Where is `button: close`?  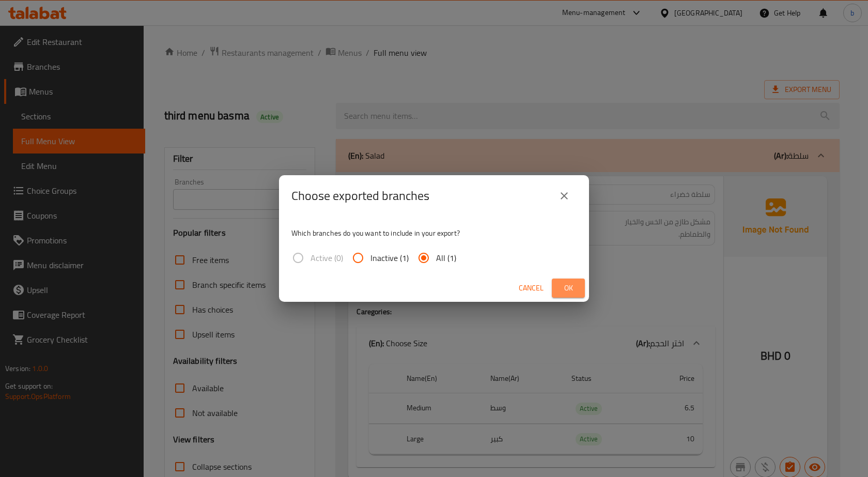
button: close is located at coordinates (564, 196).